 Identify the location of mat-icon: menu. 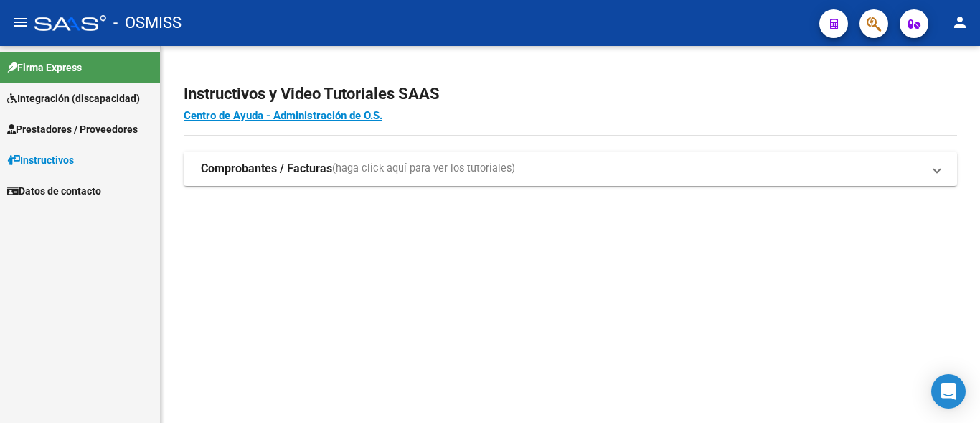
(20, 22).